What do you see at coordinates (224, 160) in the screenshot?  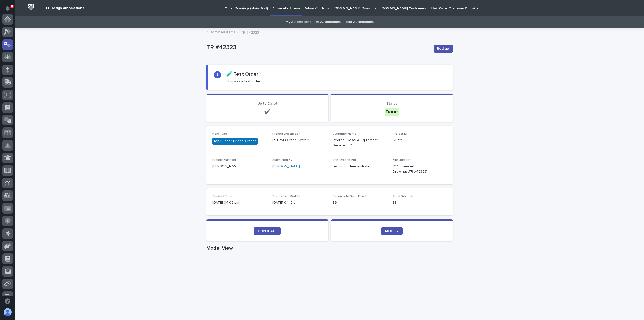 I see `span: Project Manager` at bounding box center [224, 160].